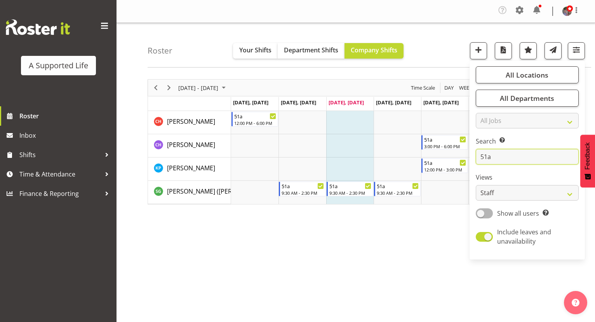 The height and width of the screenshot is (322, 595). Describe the element at coordinates (575, 303) in the screenshot. I see `img: help-xxl-2.png` at that location.